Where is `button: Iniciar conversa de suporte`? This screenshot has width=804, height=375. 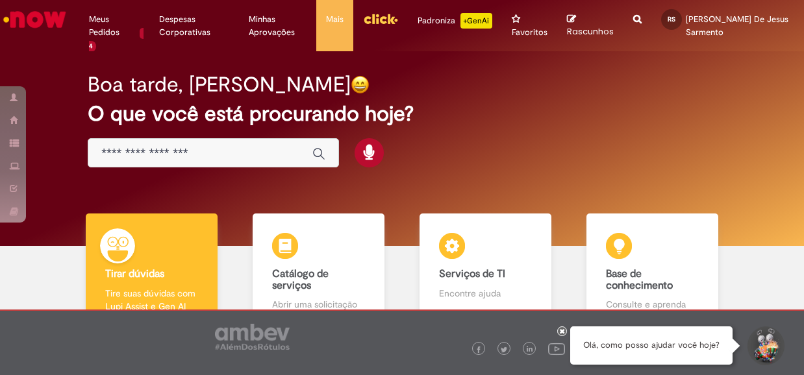 button: Iniciar conversa de suporte is located at coordinates (765, 346).